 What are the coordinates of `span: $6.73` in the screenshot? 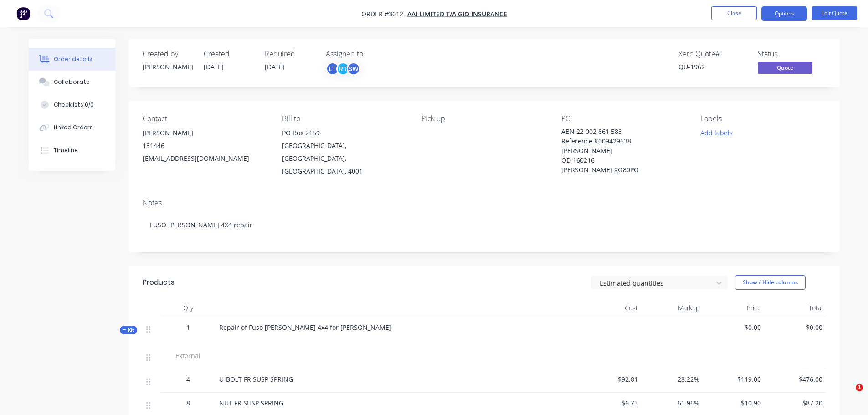 It's located at (611, 402).